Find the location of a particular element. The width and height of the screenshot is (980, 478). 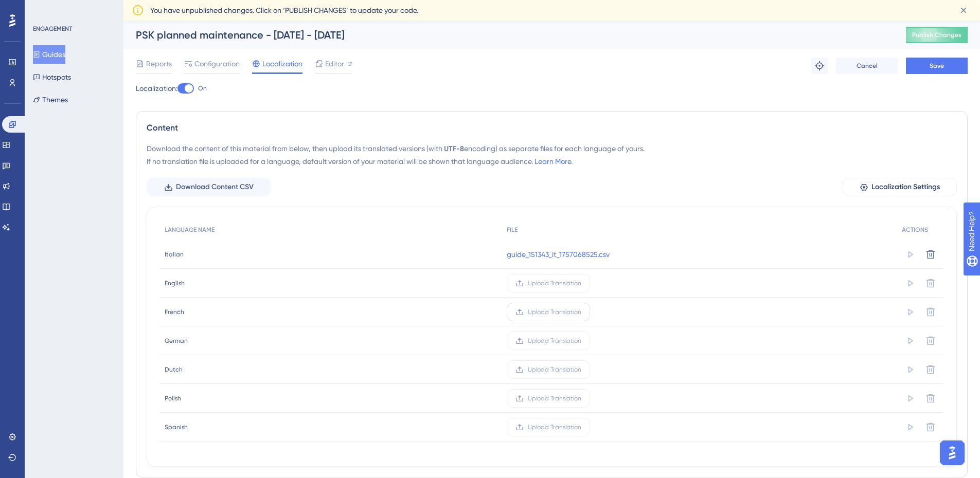

div: ENGAGEMENT is located at coordinates (52, 29).